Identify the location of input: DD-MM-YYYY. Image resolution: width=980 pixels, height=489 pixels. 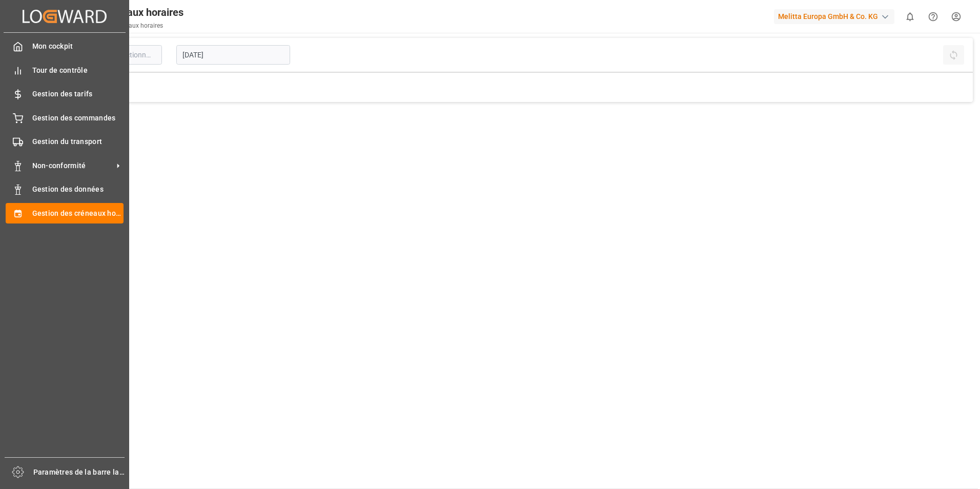
(233, 55).